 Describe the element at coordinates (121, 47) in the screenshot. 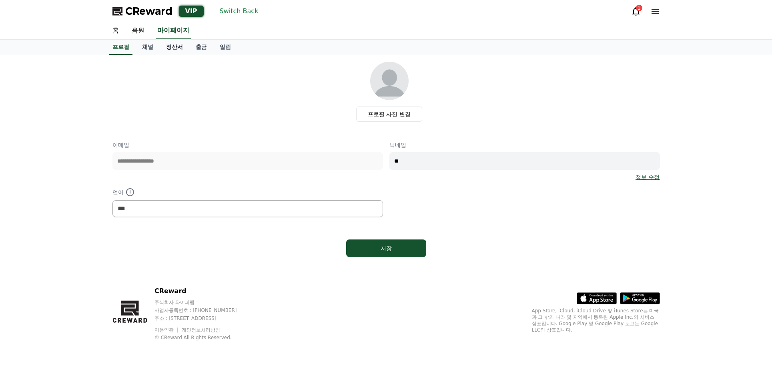

I see `a: 프로필` at that location.